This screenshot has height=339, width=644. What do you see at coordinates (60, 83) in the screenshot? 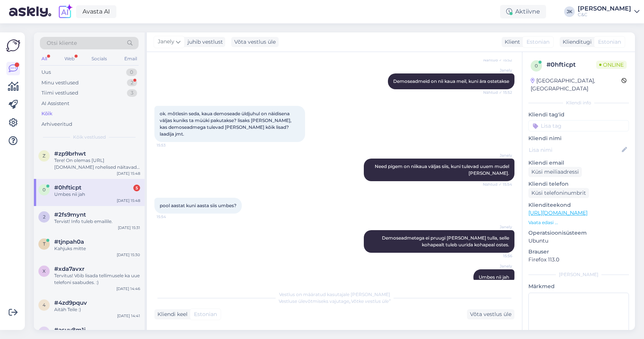
I see `div: Minu vestlused` at bounding box center [60, 83].